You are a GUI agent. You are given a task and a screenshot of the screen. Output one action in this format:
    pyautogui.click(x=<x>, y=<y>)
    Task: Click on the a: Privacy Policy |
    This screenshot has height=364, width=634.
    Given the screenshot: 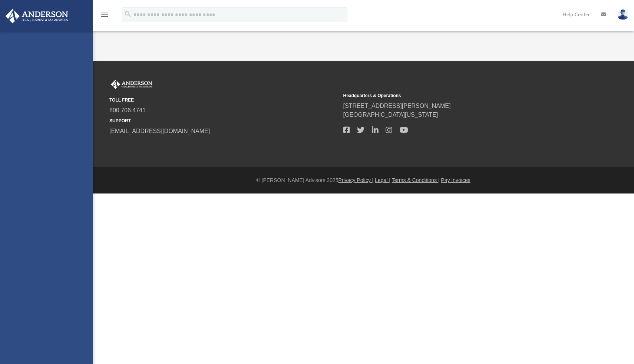 What is the action you would take?
    pyautogui.click(x=356, y=180)
    